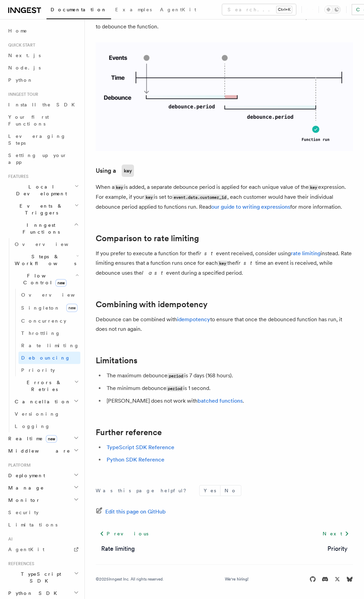 The image size is (364, 599). What do you see at coordinates (18, 466) in the screenshot?
I see `span: Platform` at bounding box center [18, 466].